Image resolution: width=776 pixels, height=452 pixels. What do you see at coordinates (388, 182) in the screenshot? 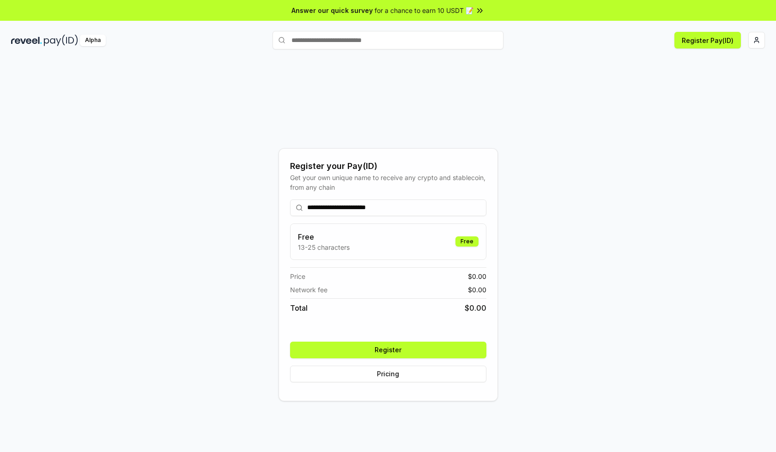
I see `div: Get your own unique name to receive any crypto and stablecoin, from any chain` at bounding box center [388, 182].